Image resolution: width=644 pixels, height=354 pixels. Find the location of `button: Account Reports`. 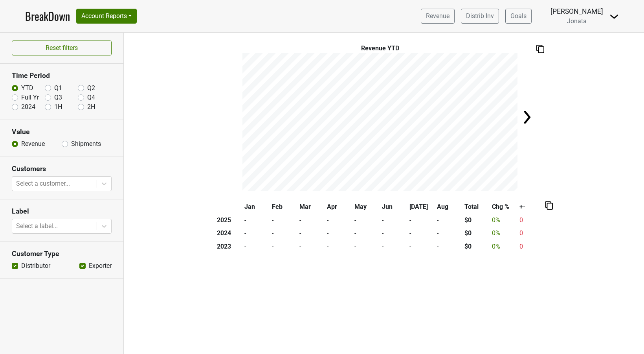

button: Account Reports is located at coordinates (107, 16).